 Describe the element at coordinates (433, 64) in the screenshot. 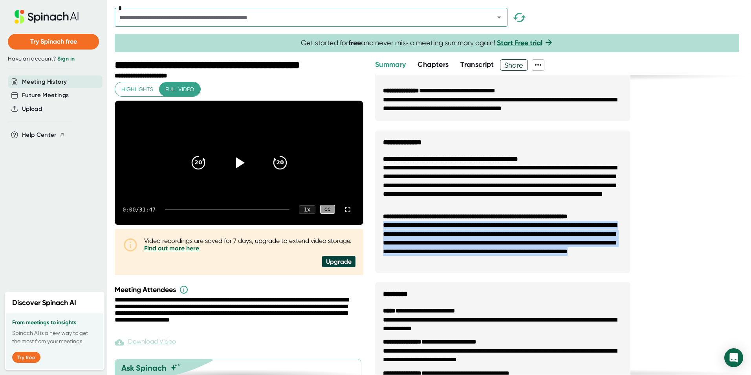

I see `span: Chapters` at that location.